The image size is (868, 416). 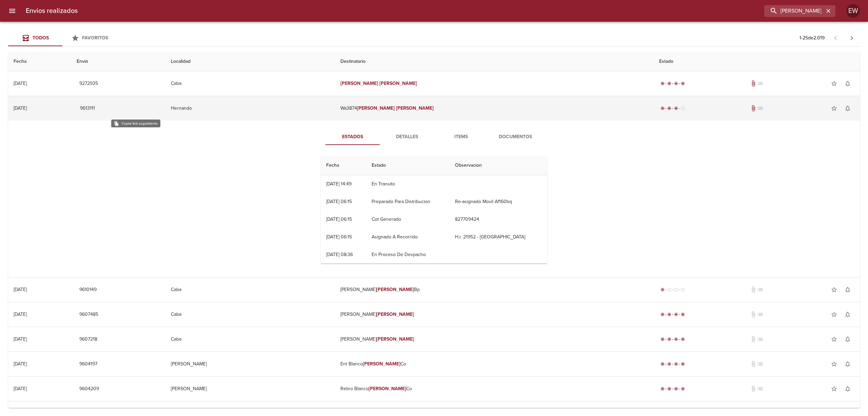 I want to click on span: Todos, so click(x=41, y=38).